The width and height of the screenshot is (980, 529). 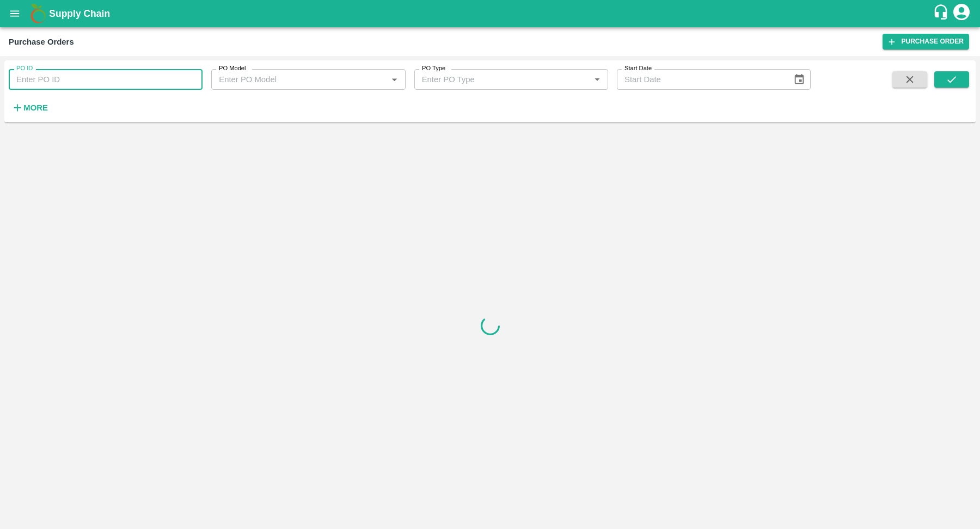 I want to click on a: Supply Chain, so click(x=490, y=13).